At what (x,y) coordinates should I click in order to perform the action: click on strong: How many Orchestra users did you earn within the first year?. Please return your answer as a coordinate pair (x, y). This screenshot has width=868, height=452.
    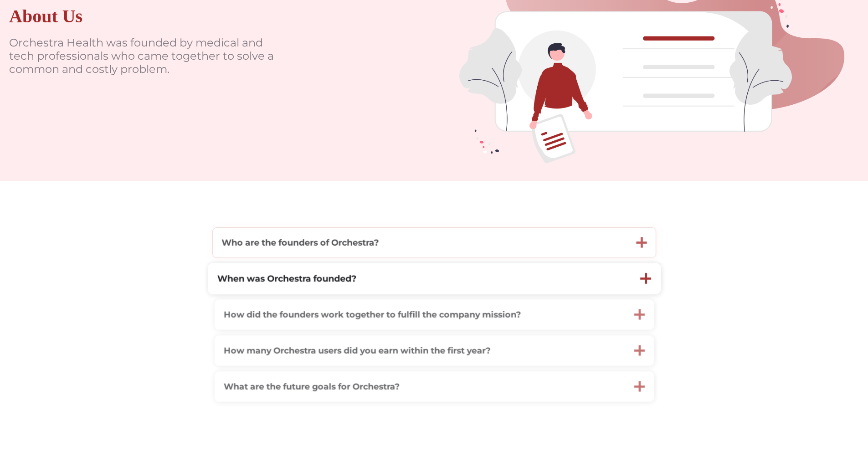
    Looking at the image, I should click on (357, 350).